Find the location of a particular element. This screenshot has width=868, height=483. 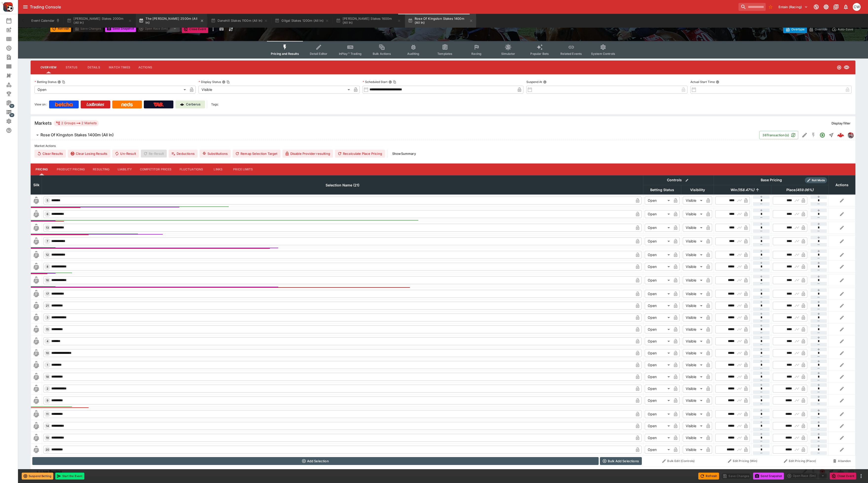

div: Event Calendar is located at coordinates (13, 21).